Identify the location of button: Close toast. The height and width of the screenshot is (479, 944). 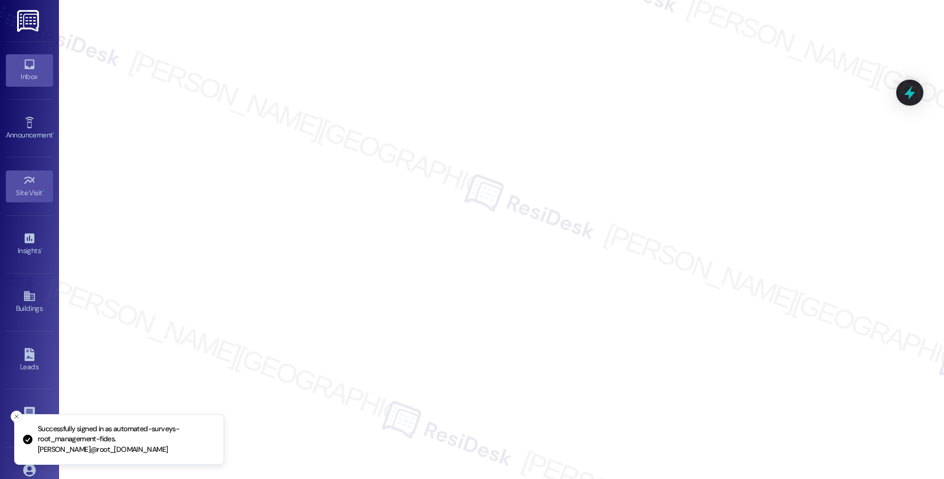
(17, 416).